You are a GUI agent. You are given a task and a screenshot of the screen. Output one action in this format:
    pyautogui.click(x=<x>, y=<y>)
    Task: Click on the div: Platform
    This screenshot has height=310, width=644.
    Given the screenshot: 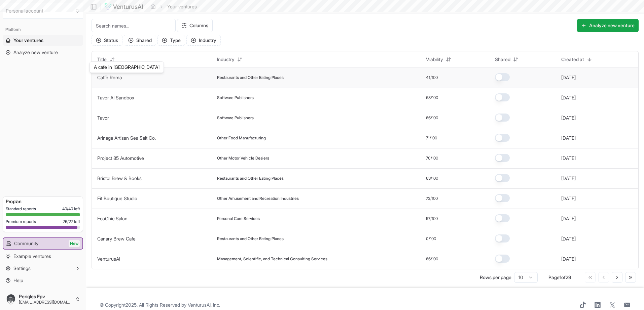 What is the action you would take?
    pyautogui.click(x=43, y=30)
    